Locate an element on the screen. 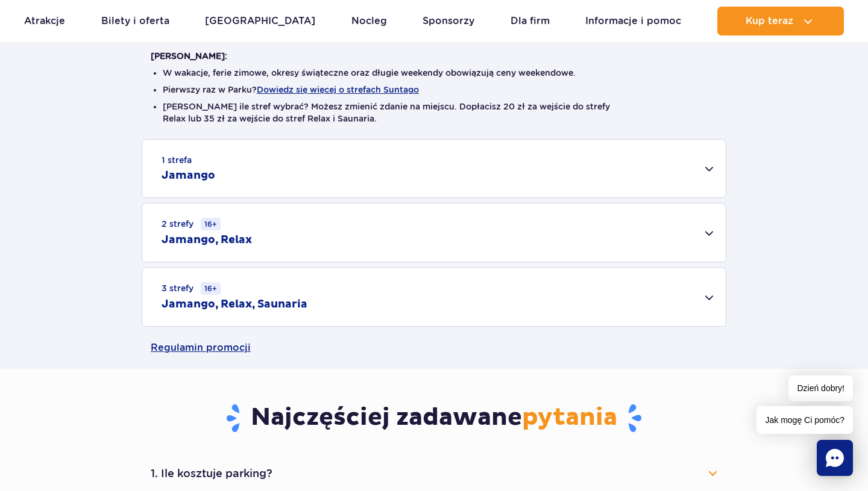 Image resolution: width=868 pixels, height=491 pixels. span: Jak mogę Ci pomóc? is located at coordinates (804, 420).